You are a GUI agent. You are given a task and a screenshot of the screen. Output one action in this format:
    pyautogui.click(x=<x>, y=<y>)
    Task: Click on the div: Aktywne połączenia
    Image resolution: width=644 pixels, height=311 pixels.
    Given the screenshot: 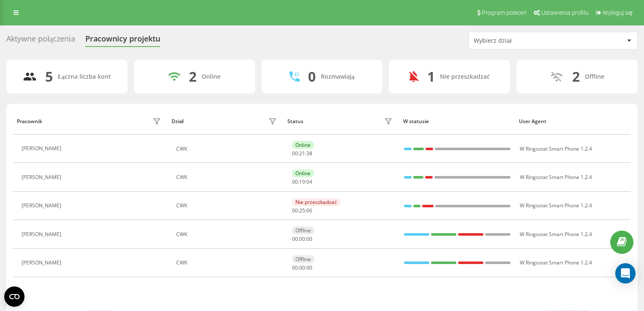 What is the action you would take?
    pyautogui.click(x=41, y=41)
    